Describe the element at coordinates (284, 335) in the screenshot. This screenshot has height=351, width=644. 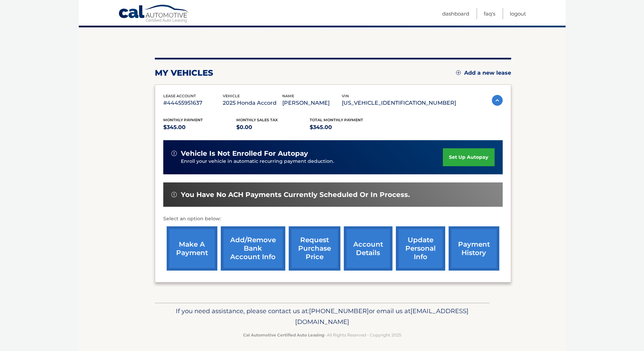
I see `strong: Cal Automotive Certified Auto Leasing` at that location.